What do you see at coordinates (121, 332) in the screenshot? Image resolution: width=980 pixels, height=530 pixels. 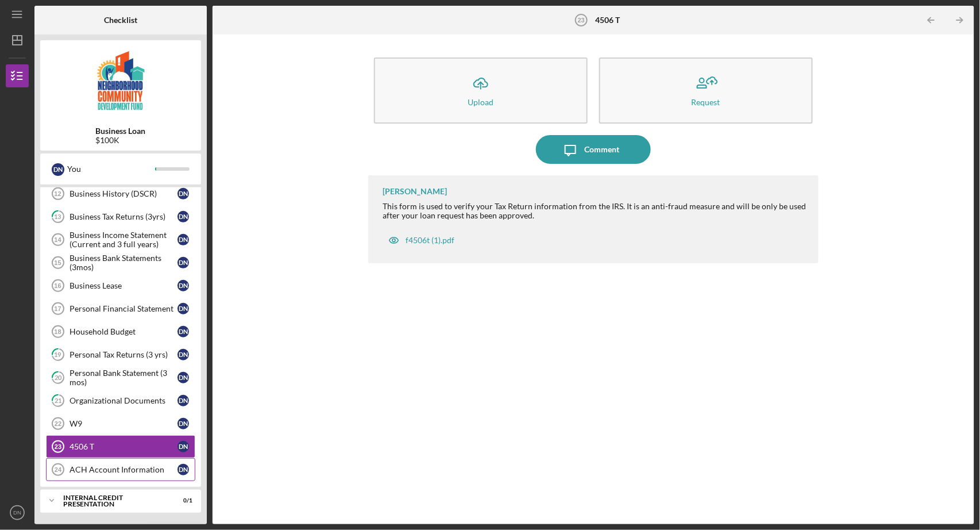 I see `a: 18Household BudgetDN` at bounding box center [121, 332].